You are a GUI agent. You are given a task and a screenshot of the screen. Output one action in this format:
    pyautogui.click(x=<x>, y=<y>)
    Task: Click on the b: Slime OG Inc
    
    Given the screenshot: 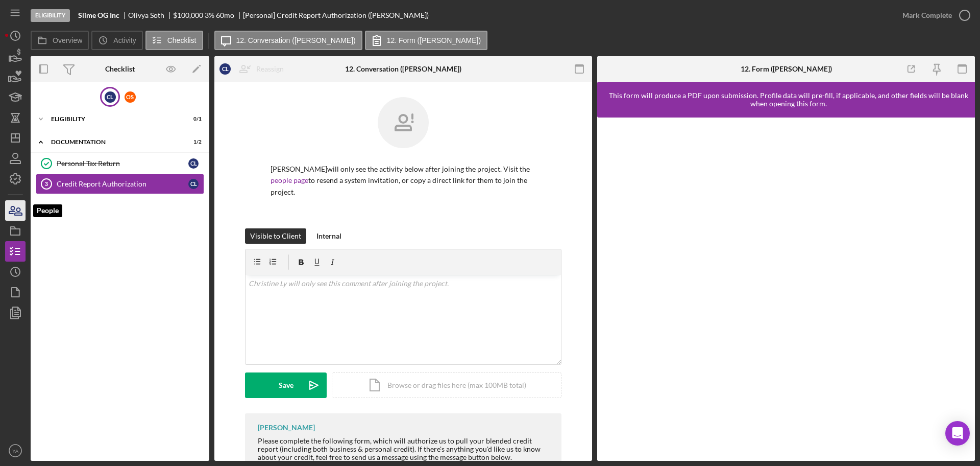 What is the action you would take?
    pyautogui.click(x=98, y=16)
    